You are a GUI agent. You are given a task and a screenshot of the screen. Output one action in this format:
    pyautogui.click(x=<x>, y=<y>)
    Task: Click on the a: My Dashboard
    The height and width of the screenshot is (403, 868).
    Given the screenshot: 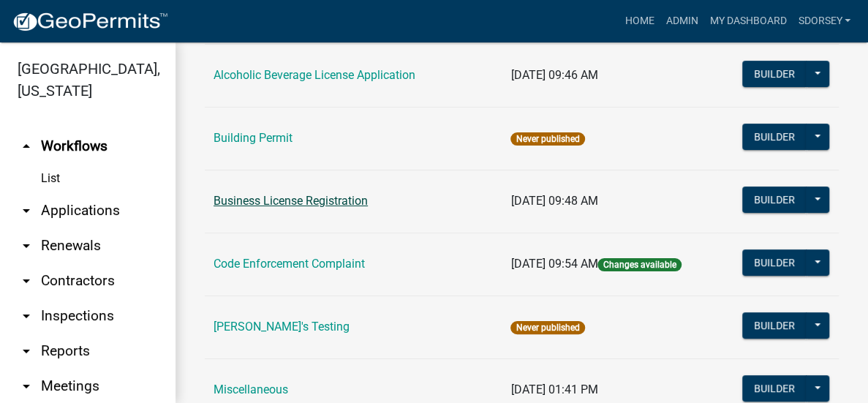 What is the action you would take?
    pyautogui.click(x=747, y=22)
    